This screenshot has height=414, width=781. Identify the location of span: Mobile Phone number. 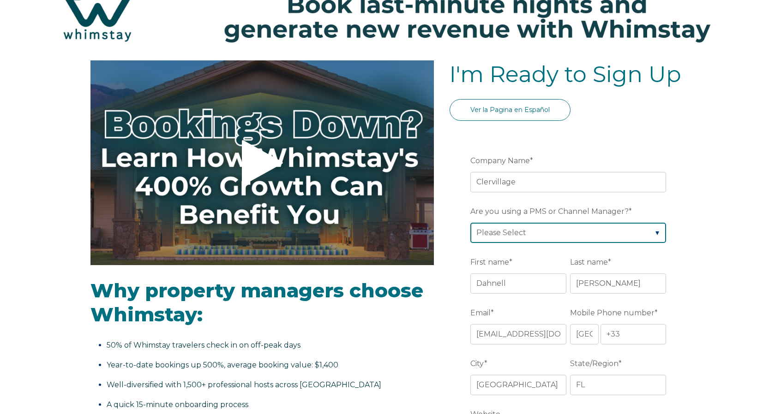
(612, 313).